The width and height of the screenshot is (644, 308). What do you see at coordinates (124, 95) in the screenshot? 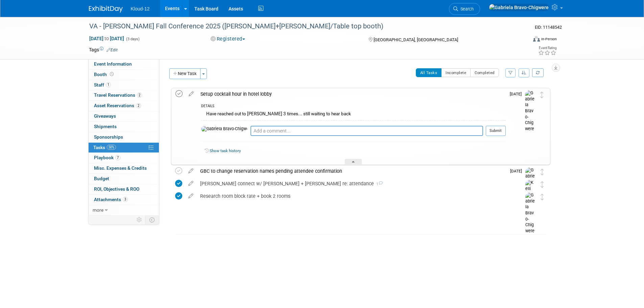
I see `a: Travel Reservations2` at bounding box center [124, 95].